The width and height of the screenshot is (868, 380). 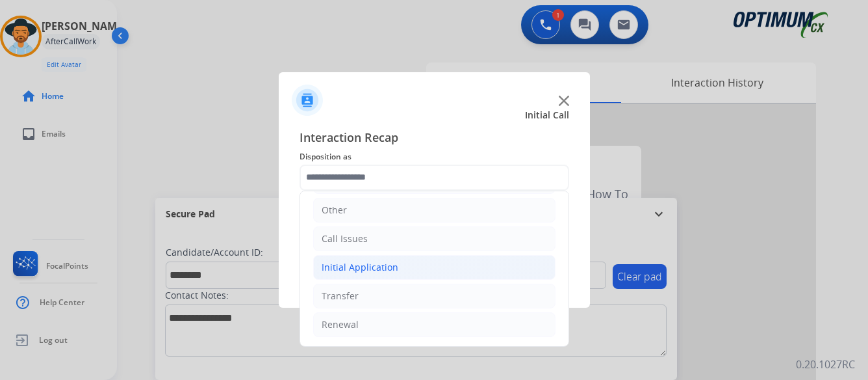 I want to click on span: Disposition as, so click(x=434, y=157).